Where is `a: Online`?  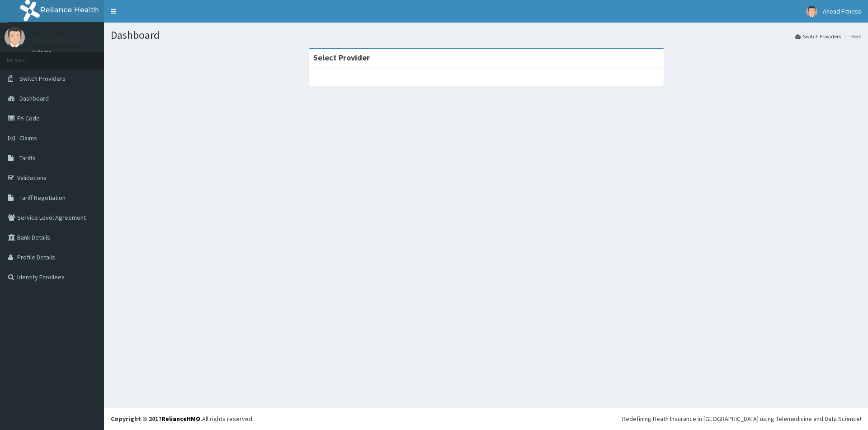
a: Online is located at coordinates (42, 53).